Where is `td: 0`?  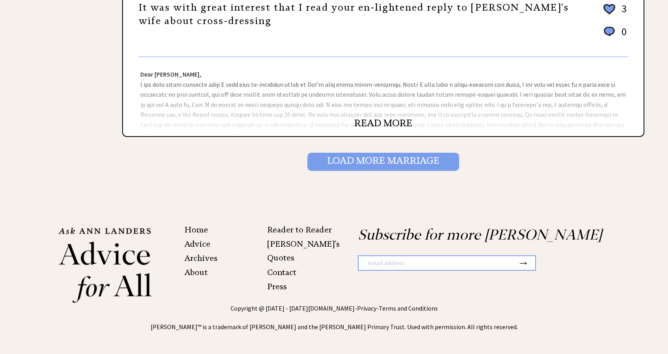 td: 0 is located at coordinates (622, 35).